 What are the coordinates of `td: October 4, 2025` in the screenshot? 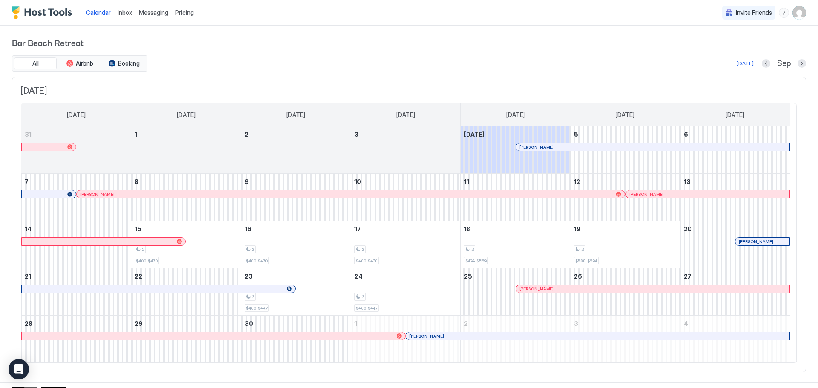 It's located at (735, 339).